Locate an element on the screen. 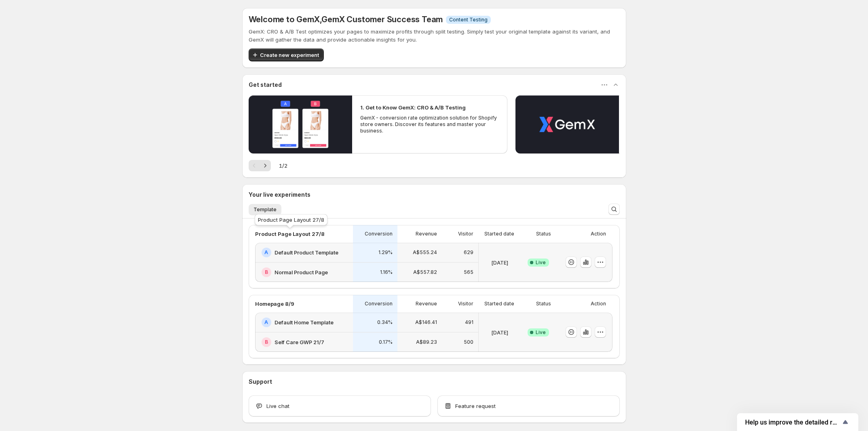 The width and height of the screenshot is (868, 431). p: A$557.82 is located at coordinates (425, 272).